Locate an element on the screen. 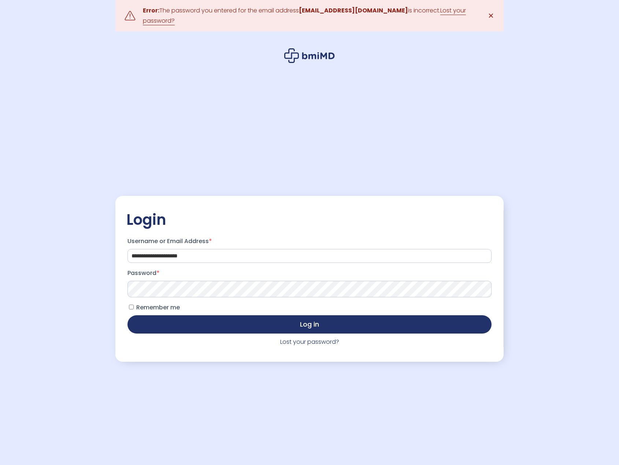 This screenshot has height=465, width=619. a: Lost your password? is located at coordinates (309, 342).